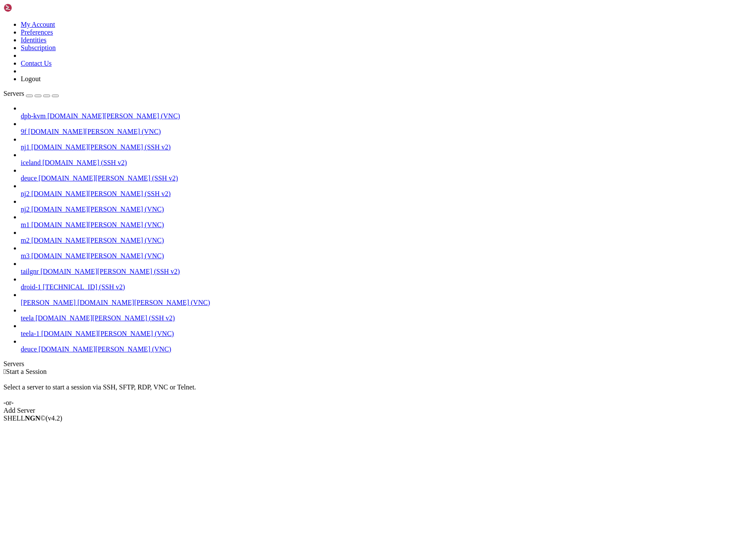 This screenshot has width=739, height=560. Describe the element at coordinates (370, 364) in the screenshot. I see `div: Servers` at that location.